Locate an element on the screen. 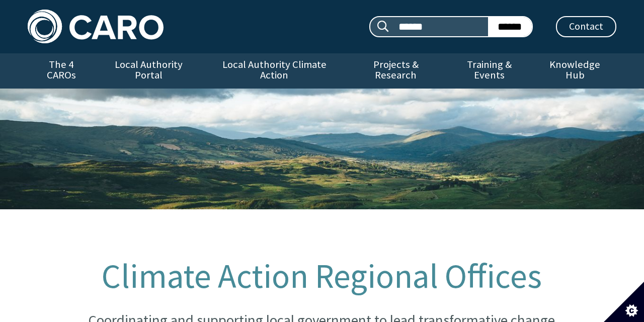 The height and width of the screenshot is (322, 644). button: Set cookie preferences is located at coordinates (624, 302).